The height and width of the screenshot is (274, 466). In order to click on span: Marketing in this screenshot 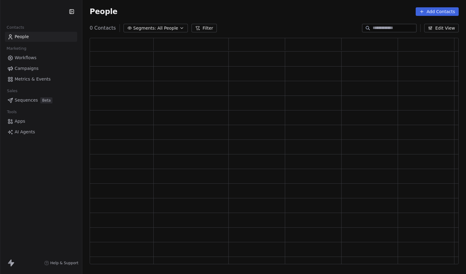, I will do `click(16, 48)`.